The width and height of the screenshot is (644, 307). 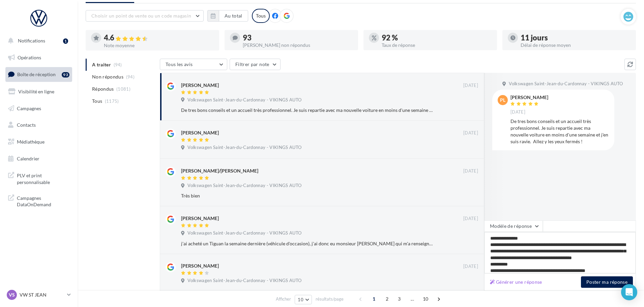 What do you see at coordinates (112, 101) in the screenshot?
I see `span: (1175)` at bounding box center [112, 101].